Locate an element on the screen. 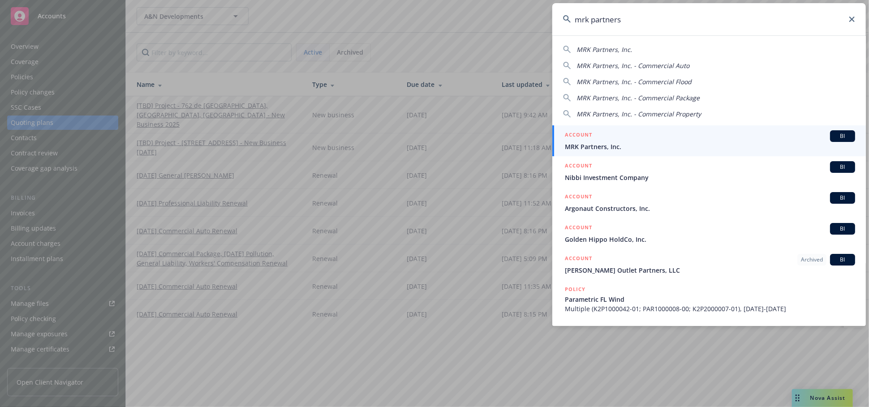 The height and width of the screenshot is (407, 869). a: ACCOUNTBIMRK Partners, Inc. is located at coordinates (709, 141).